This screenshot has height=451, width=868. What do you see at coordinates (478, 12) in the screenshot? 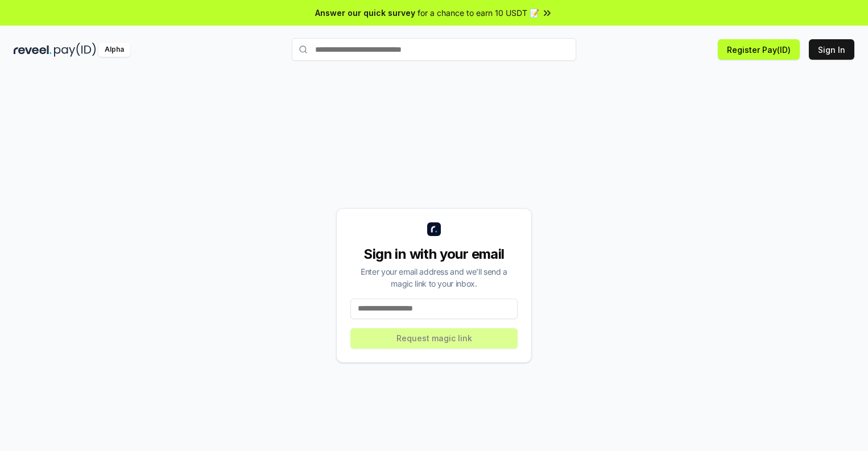
I see `span: for a chance to earn 10 USDT 📝` at bounding box center [478, 12].